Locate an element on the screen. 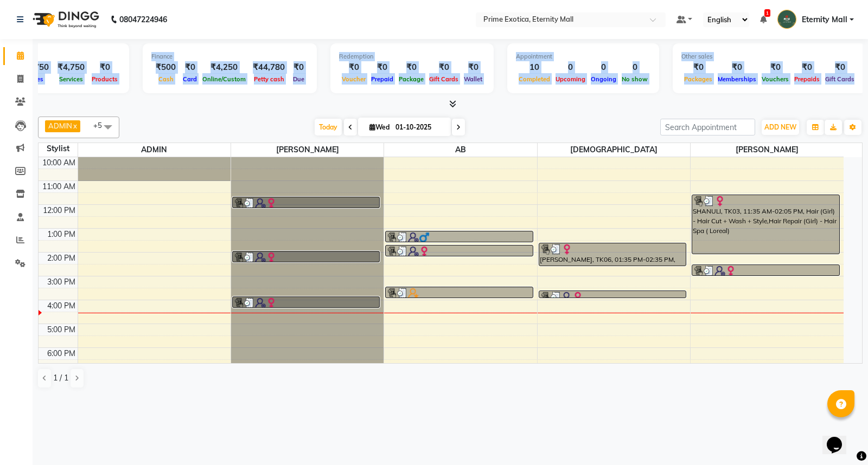 The height and width of the screenshot is (465, 868). div: 4:00 PM is located at coordinates (61, 306).